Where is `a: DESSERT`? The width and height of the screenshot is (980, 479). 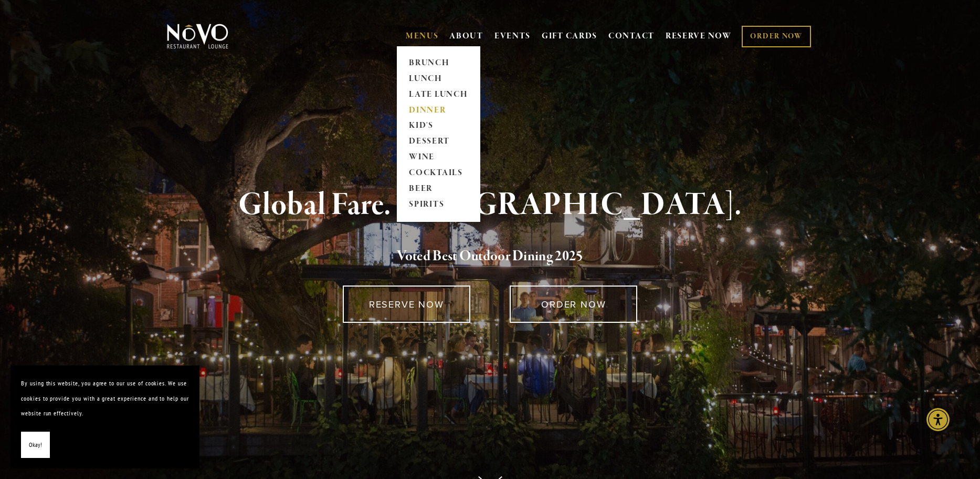 a: DESSERT is located at coordinates (438, 142).